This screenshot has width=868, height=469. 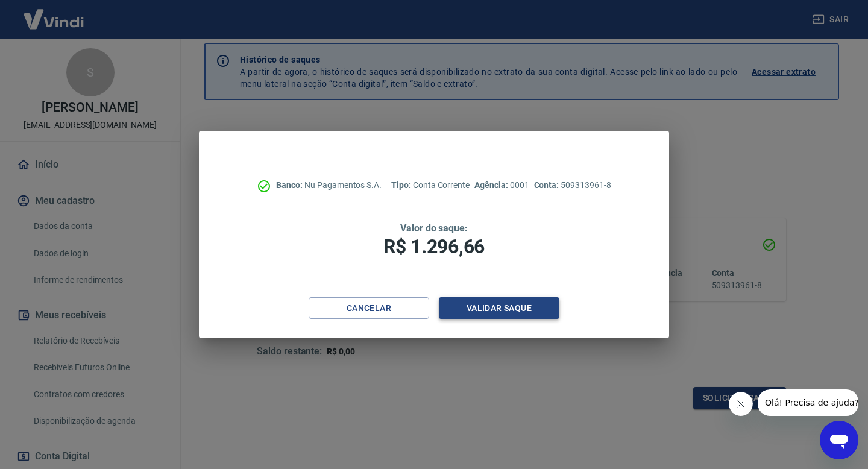 I want to click on span: R$ 1.296,66, so click(x=434, y=247).